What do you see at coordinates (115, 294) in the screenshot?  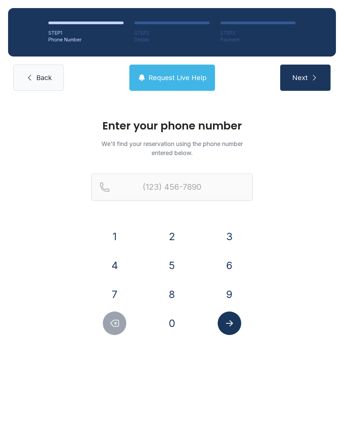 I see `button: 7` at bounding box center [115, 294].